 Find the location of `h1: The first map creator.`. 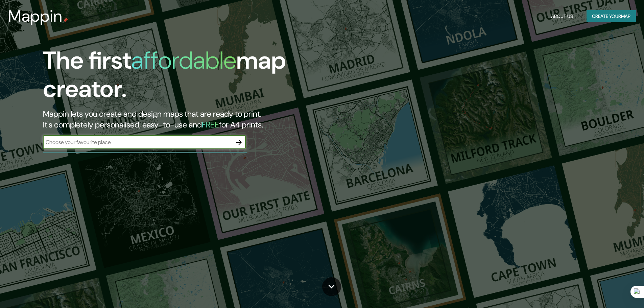

h1: The first map creator. is located at coordinates (204, 77).